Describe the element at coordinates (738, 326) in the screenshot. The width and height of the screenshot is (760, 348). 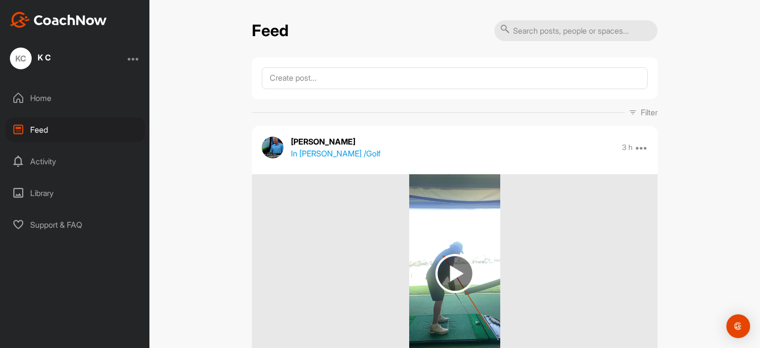
I see `div: Open Intercom Messenger` at that location.